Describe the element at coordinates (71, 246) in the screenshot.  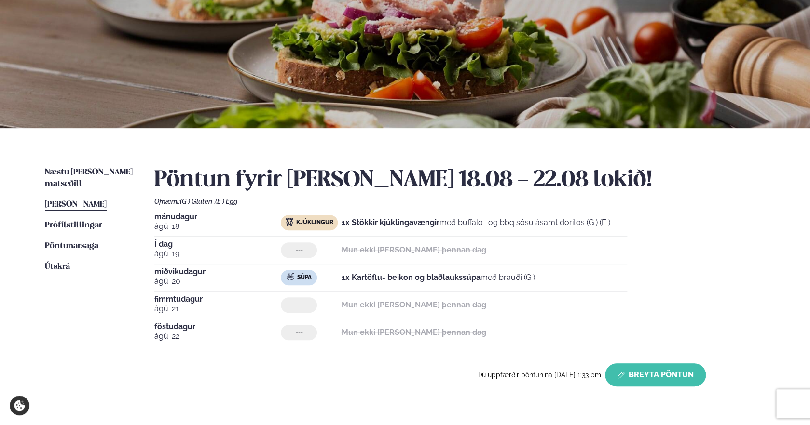
I see `span: Pöntunarsaga` at that location.